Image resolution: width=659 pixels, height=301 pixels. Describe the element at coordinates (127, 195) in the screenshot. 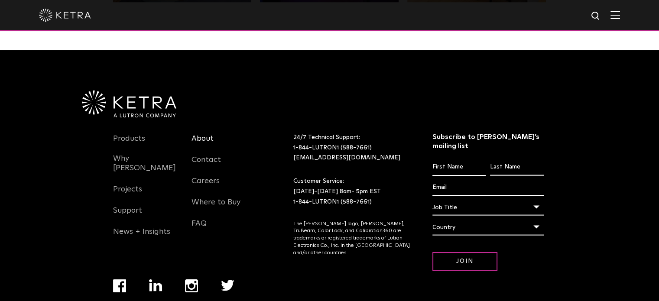

I see `a: Projects` at that location.